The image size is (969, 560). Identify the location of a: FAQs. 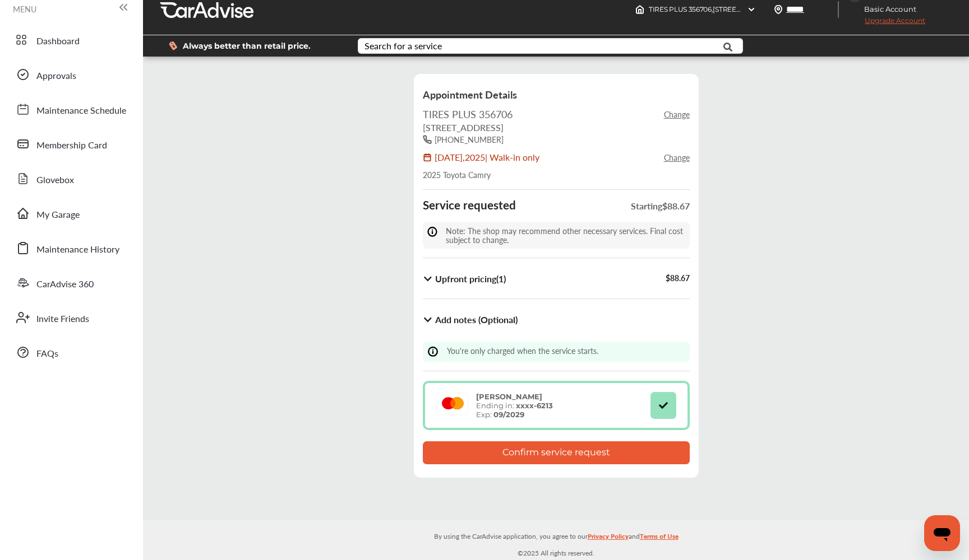
(71, 352).